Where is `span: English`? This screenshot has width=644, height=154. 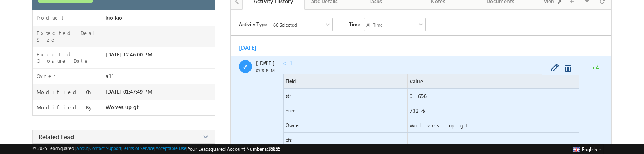
span: English is located at coordinates (590, 148).